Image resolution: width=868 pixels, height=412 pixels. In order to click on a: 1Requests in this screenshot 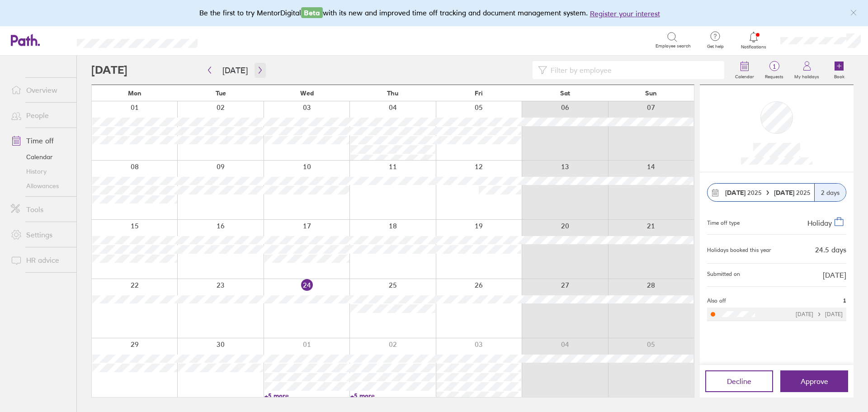, I will do `click(774, 70)`.